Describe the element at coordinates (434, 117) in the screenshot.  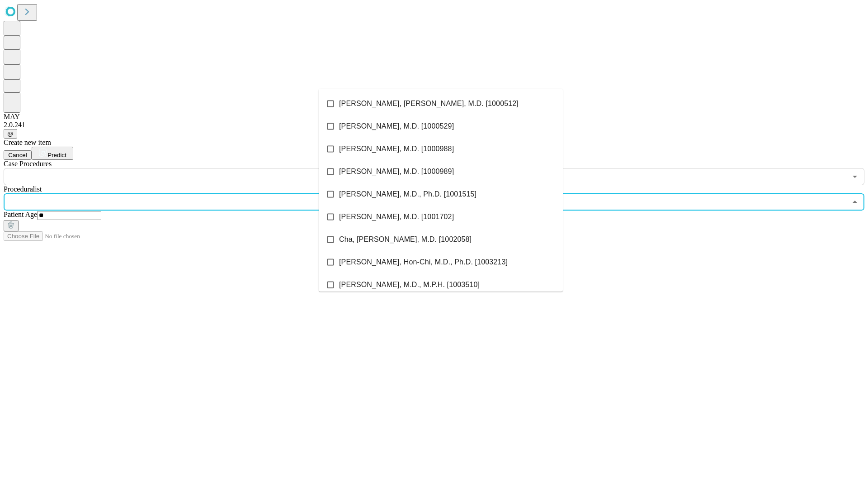
I see `div: MAY` at that location.